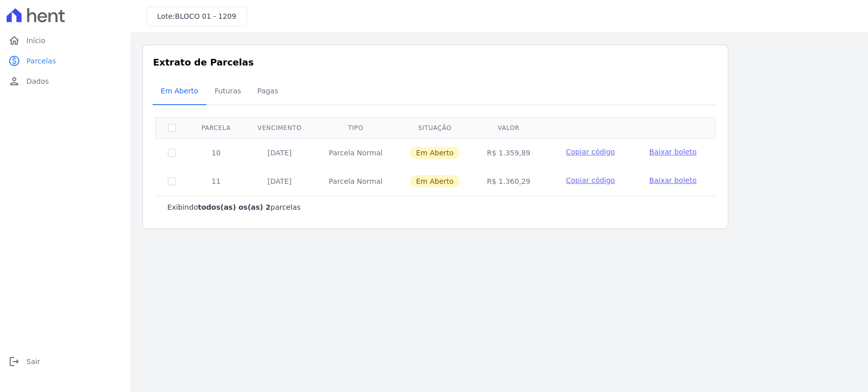 The width and height of the screenshot is (868, 392). What do you see at coordinates (65, 61) in the screenshot?
I see `a: paidParcelas` at bounding box center [65, 61].